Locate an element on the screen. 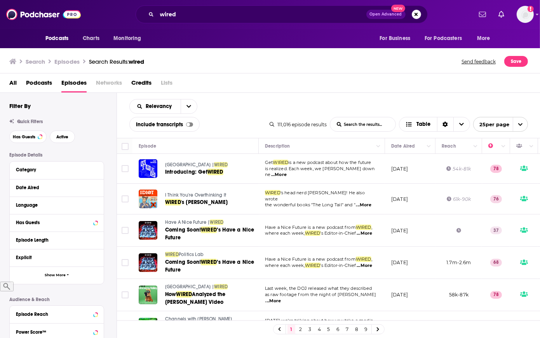 This screenshot has height=338, width=540. span: Logged in as heavenlampshire is located at coordinates (525, 14).